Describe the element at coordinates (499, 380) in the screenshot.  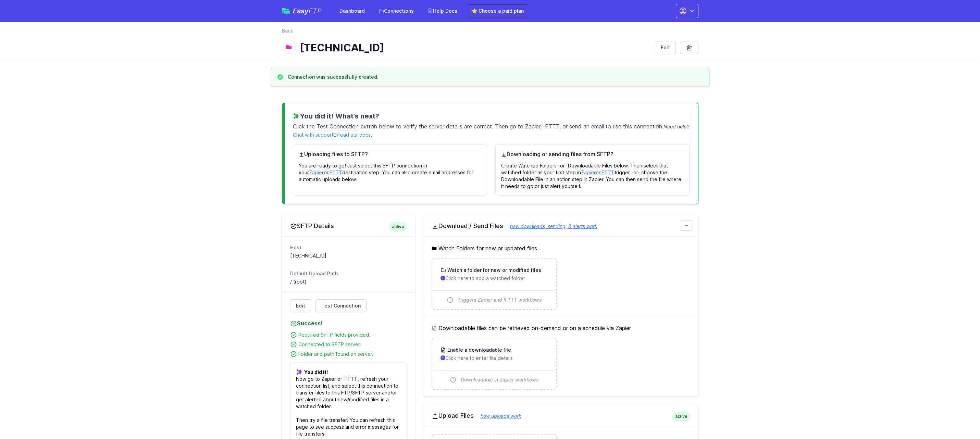
I see `span: Downloadable in Zapier workflows` at that location.